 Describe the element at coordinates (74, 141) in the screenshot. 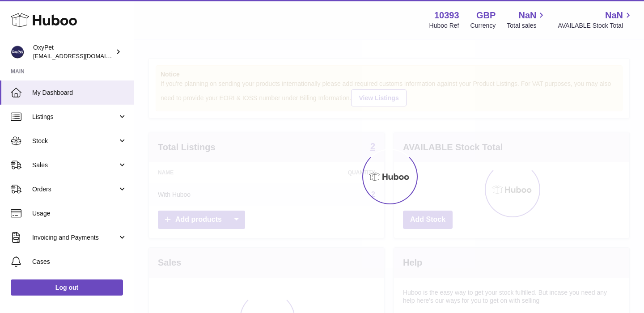

I see `span: Stock` at that location.